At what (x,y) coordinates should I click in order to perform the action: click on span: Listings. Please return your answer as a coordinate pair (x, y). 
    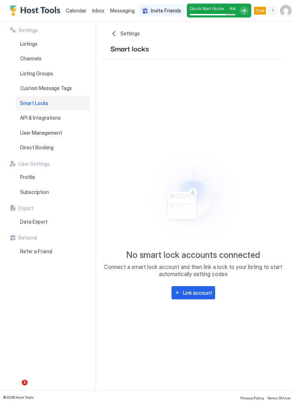
    Looking at the image, I should click on (29, 44).